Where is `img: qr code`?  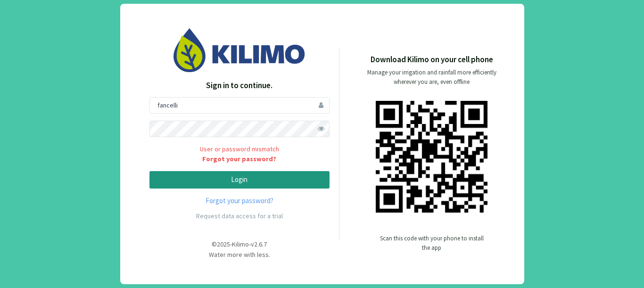 img: qr code is located at coordinates (431, 156).